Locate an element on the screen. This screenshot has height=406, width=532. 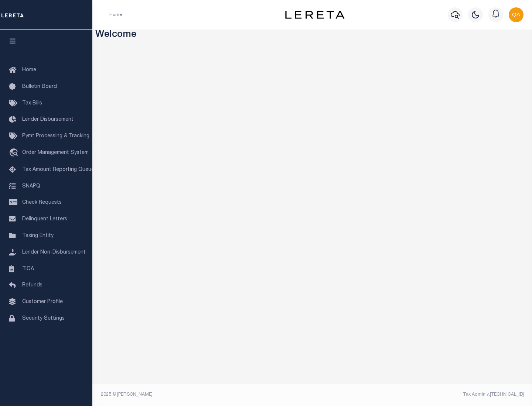
img: svg+xml;base64,PHN2ZyB4bWxucz0iaHR0cDovL3d3dy53My5vcmcvMjAwMC9zdmciIHBvaW50ZXItZXZlbnRzPSJub25lIi... is located at coordinates (516, 15).